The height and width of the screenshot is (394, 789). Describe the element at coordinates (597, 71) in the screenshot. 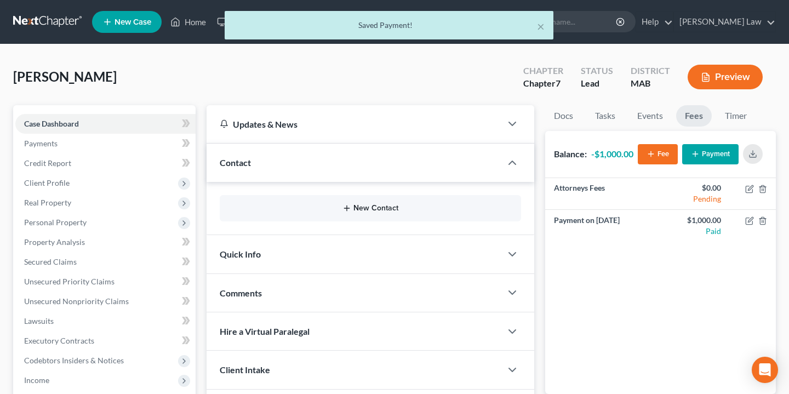

I see `div: Status` at that location.